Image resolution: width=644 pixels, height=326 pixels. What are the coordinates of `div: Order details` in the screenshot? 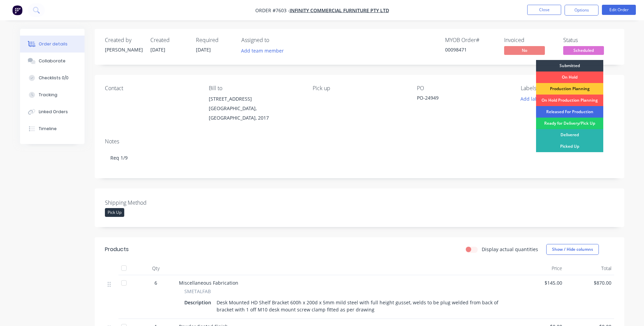 It's located at (53, 44).